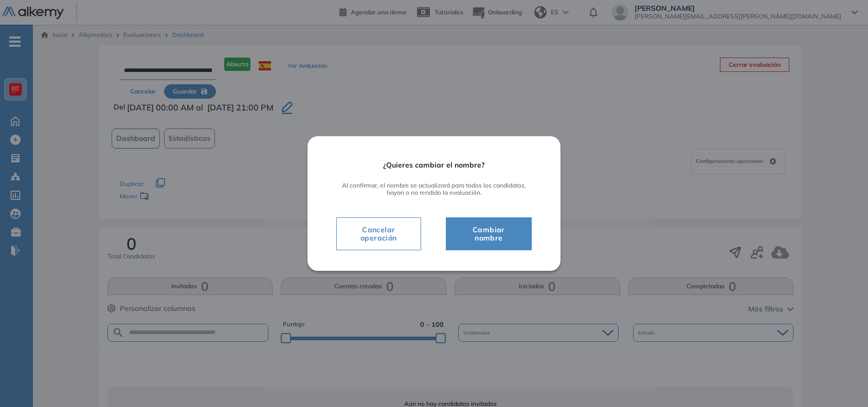  What do you see at coordinates (489, 234) in the screenshot?
I see `span: Cambiar nombre` at bounding box center [489, 234].